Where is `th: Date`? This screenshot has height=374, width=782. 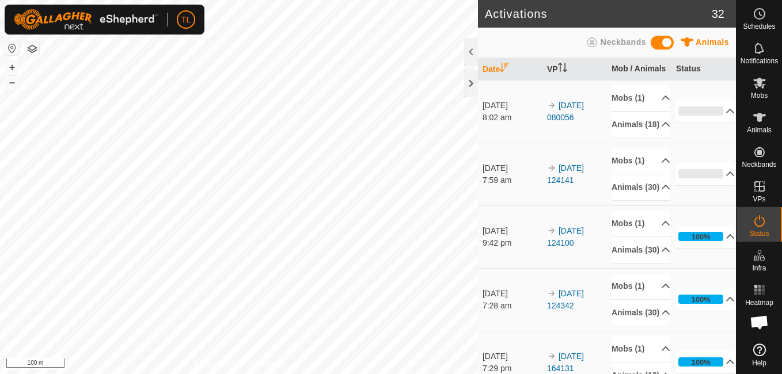
th: Date is located at coordinates (510, 69).